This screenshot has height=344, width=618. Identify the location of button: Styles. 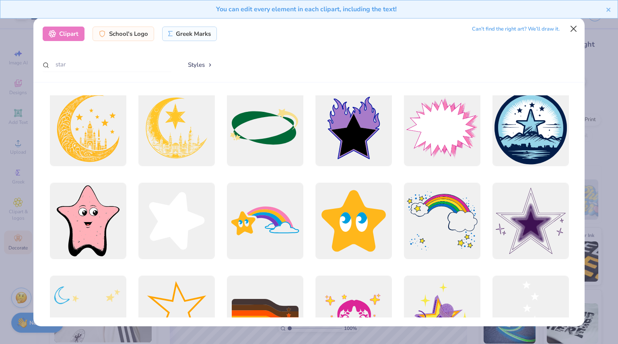
(200, 65).